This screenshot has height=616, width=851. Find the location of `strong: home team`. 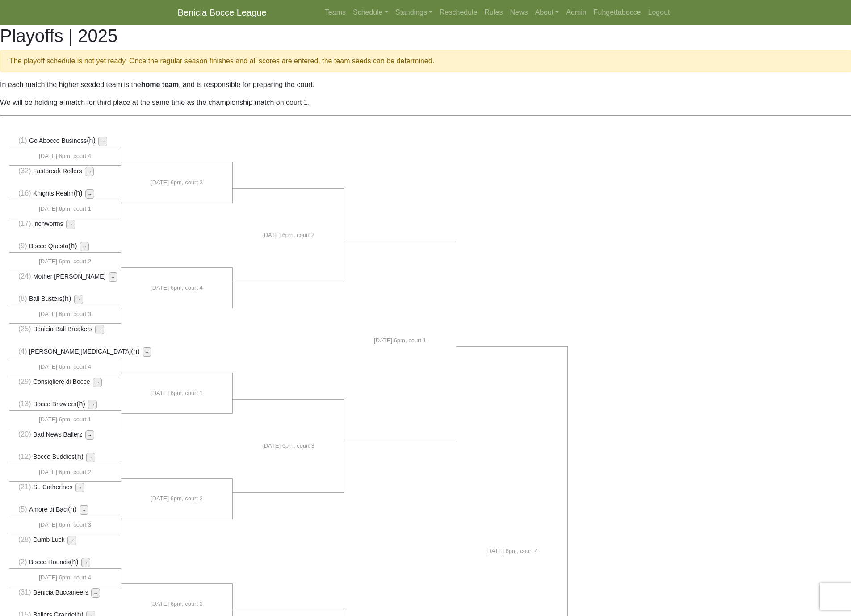

strong: home team is located at coordinates (160, 84).